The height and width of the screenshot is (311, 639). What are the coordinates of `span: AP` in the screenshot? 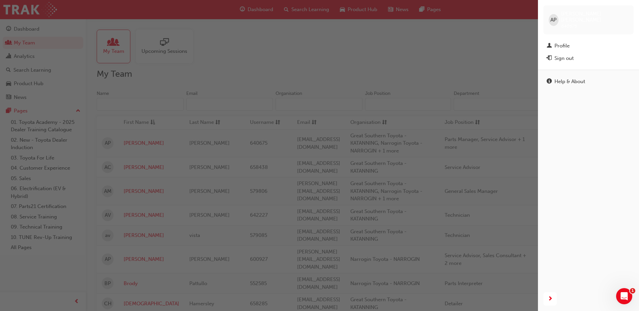 It's located at (554, 20).